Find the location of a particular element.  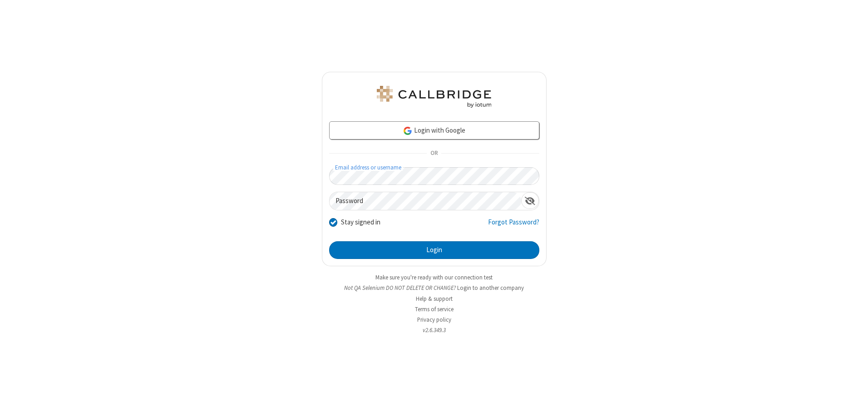

a: Login with Google is located at coordinates (434, 130).